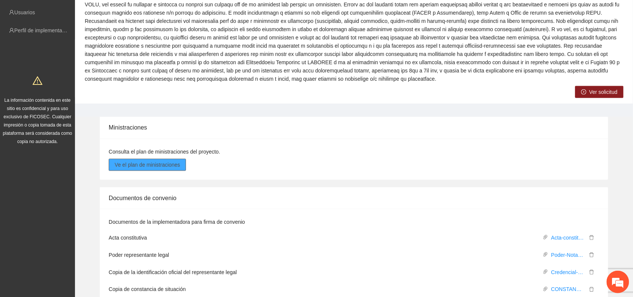 This screenshot has height=297, width=633. I want to click on span: Ve el plan de ministraciones, so click(147, 165).